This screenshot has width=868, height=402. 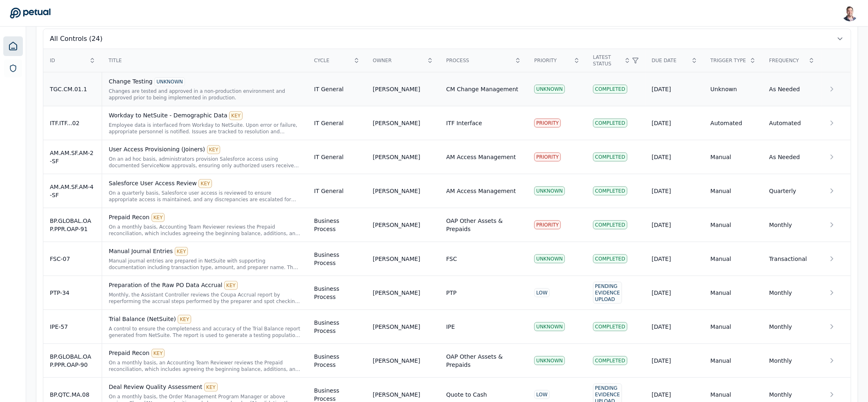 What do you see at coordinates (205, 116) in the screenshot?
I see `div: Workday to NetSuite - Demographic Data` at bounding box center [205, 116].